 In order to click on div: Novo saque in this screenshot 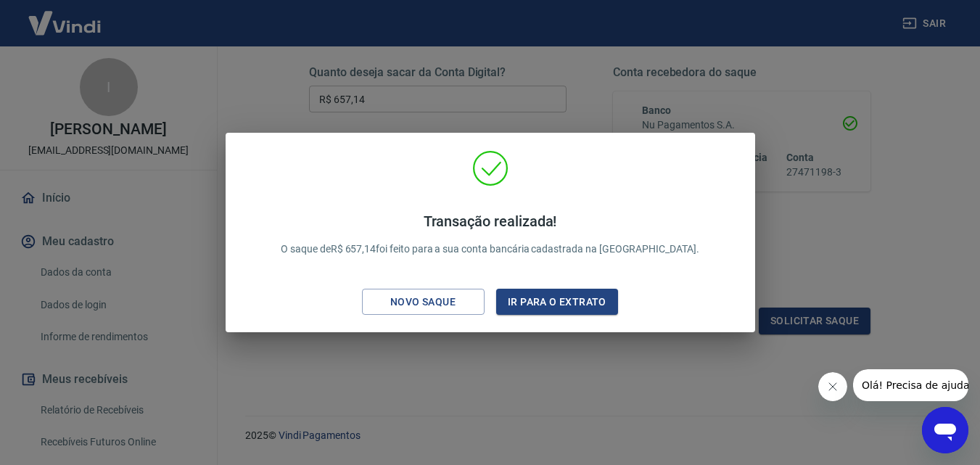, I will do `click(423, 302)`.